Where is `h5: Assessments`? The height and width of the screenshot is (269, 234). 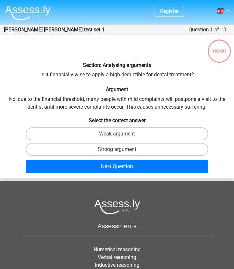
h5: Assessments is located at coordinates (117, 226).